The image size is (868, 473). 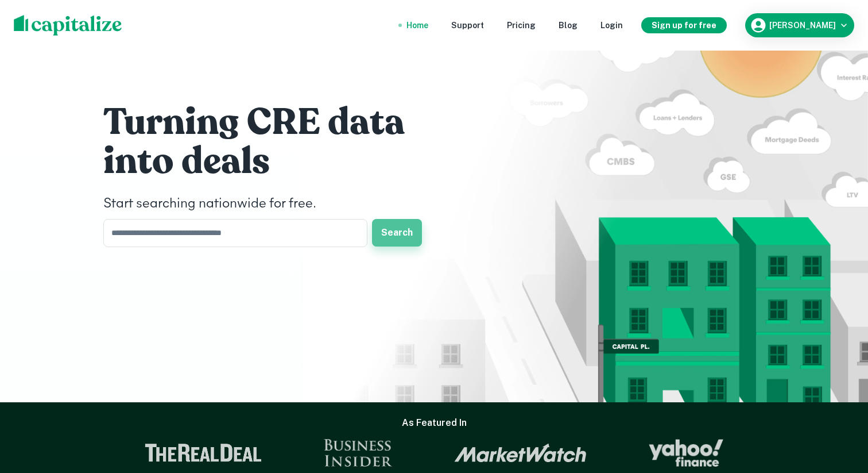 What do you see at coordinates (612, 26) in the screenshot?
I see `a: Login` at bounding box center [612, 26].